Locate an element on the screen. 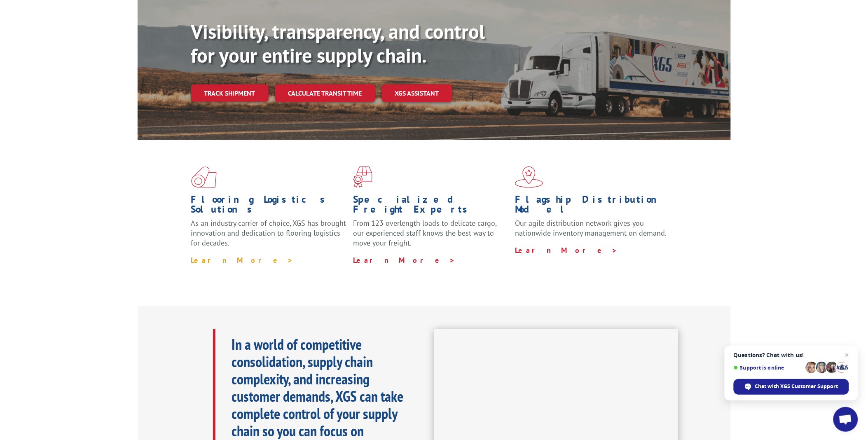 The image size is (868, 440). a: Track shipment is located at coordinates (230, 93).